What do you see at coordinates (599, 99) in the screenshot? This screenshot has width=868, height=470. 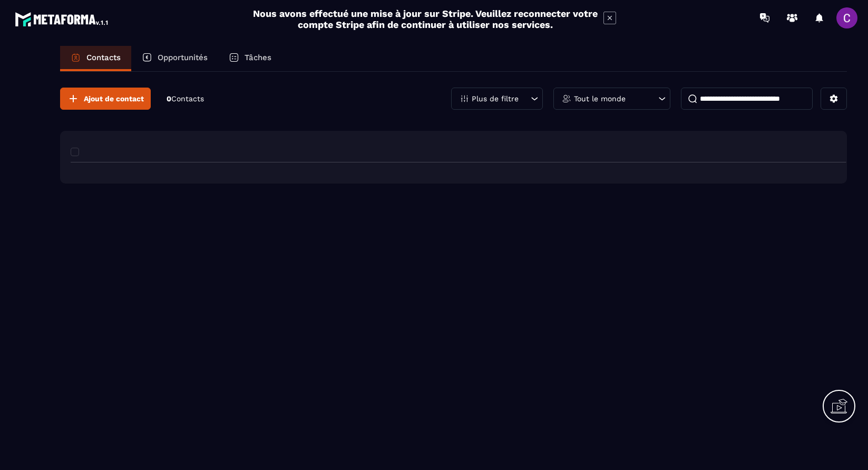 I see `p: Tout le monde` at bounding box center [599, 99].